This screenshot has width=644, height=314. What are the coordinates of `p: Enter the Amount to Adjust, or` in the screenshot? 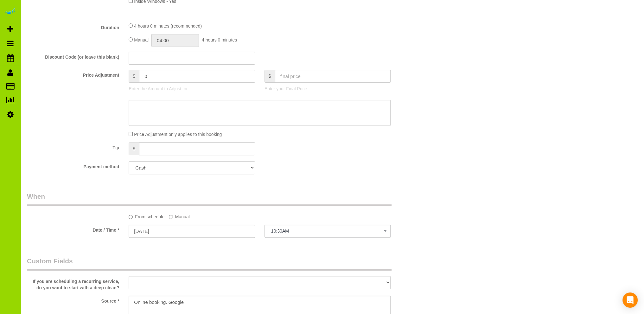 It's located at (192, 89).